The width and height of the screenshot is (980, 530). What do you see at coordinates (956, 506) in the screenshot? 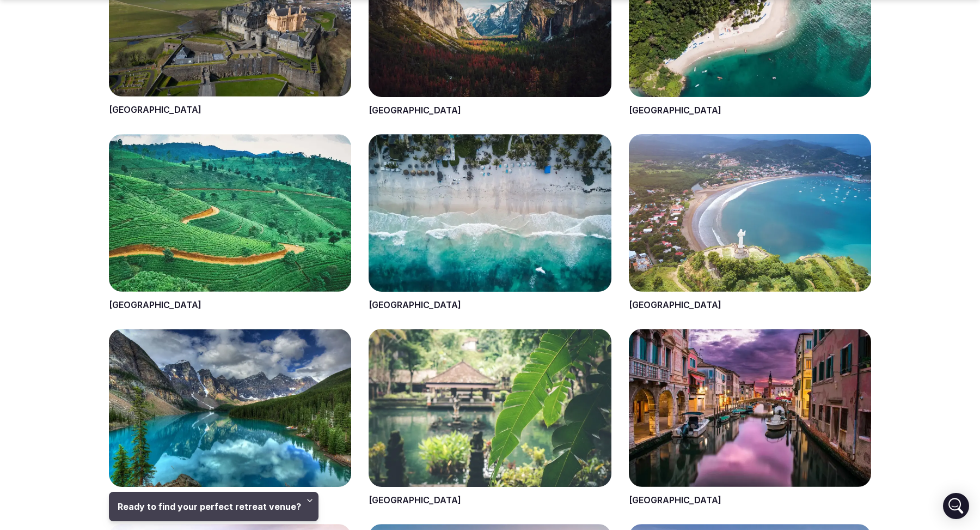
I see `div: Open Intercom Messenger` at bounding box center [956, 506].